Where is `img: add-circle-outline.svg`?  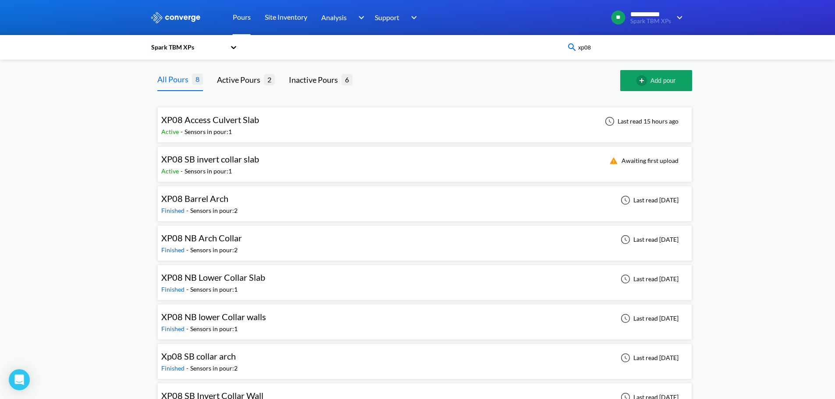
img: add-circle-outline.svg is located at coordinates (644, 81).